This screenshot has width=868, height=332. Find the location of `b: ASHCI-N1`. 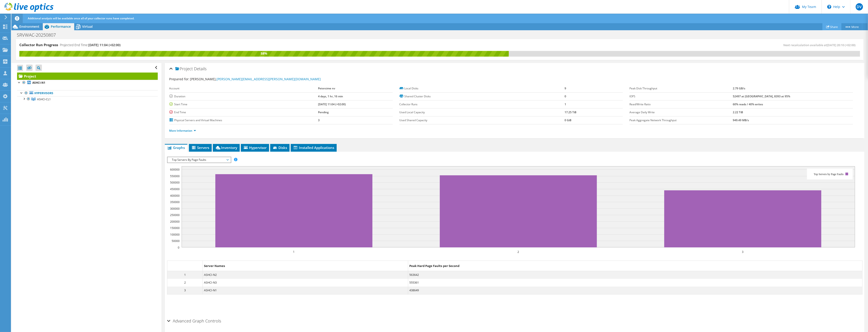

b: ASHCI-N1 is located at coordinates (39, 83).